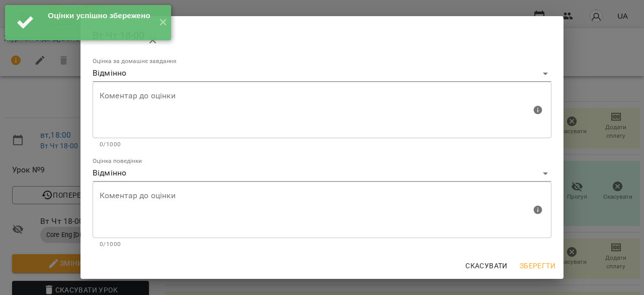  What do you see at coordinates (322, 36) in the screenshot?
I see `h2: Вт Чт 18-00` at bounding box center [322, 36].